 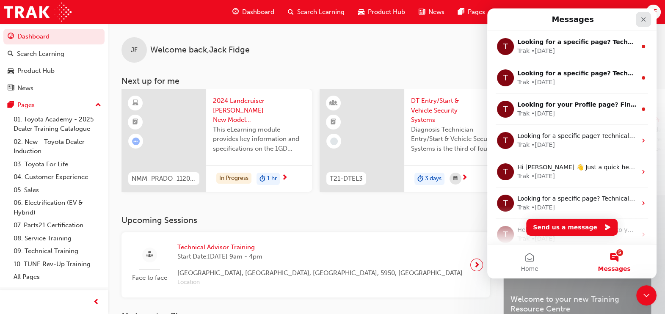 What do you see at coordinates (382, 12) in the screenshot?
I see `a: car-iconProduct Hub` at bounding box center [382, 12].